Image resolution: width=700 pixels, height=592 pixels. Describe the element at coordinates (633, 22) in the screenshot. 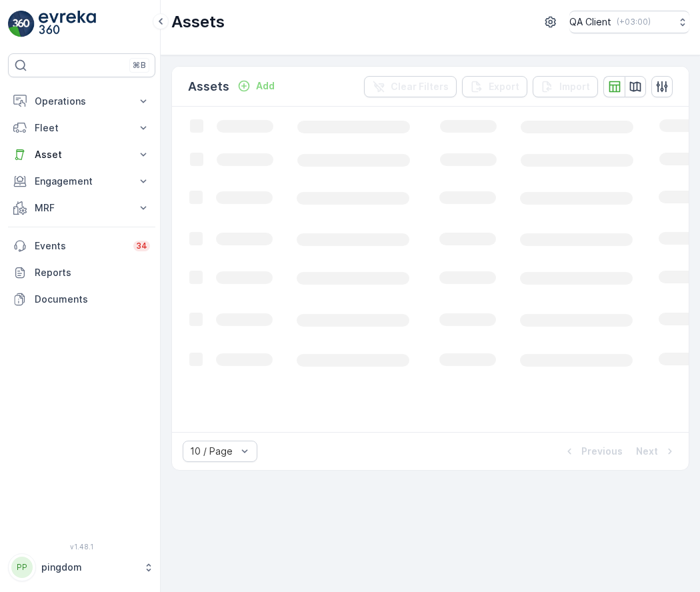

I see `p: ( +03:00 )` at that location.